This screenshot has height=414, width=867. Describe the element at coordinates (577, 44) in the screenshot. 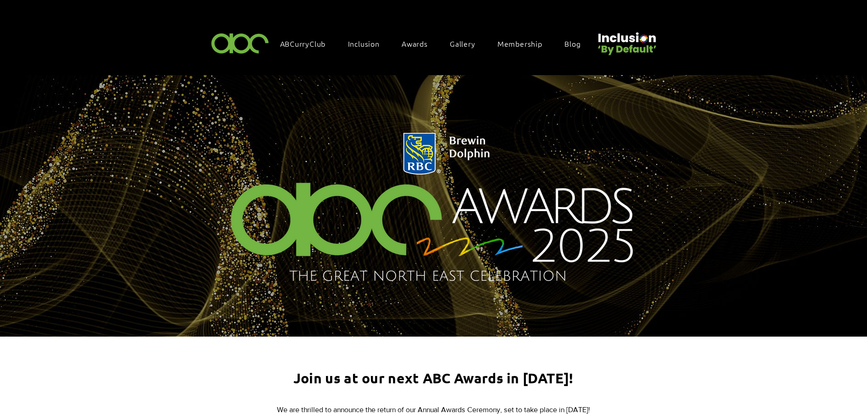

I see `a: Blog` at that location.